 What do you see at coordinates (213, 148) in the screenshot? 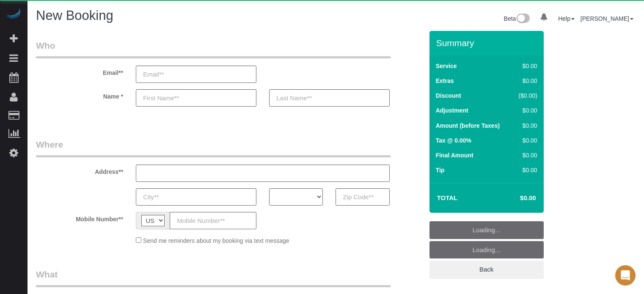
I see `legend: Where` at bounding box center [213, 148].